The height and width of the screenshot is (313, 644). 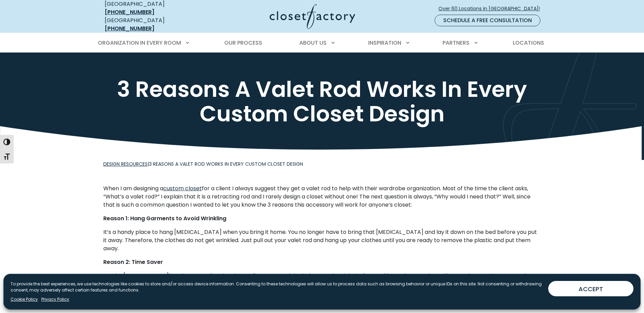 I want to click on p: To provide the best experiences, we use technologies like cookies to store and/or access device i..., so click(x=276, y=287).